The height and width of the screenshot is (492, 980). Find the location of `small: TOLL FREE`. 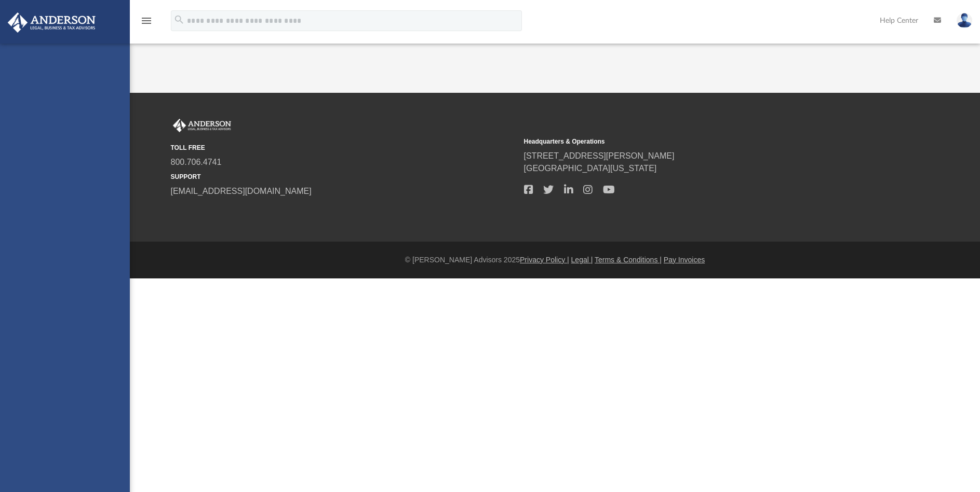

small: TOLL FREE is located at coordinates (344, 148).